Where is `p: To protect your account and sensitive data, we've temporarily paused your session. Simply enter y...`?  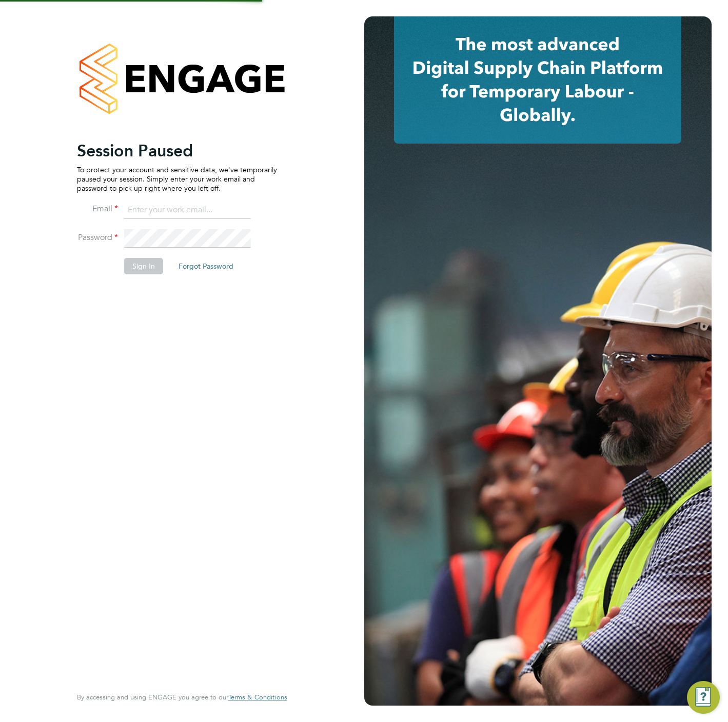 p: To protect your account and sensitive data, we've temporarily paused your session. Simply enter y... is located at coordinates (177, 179).